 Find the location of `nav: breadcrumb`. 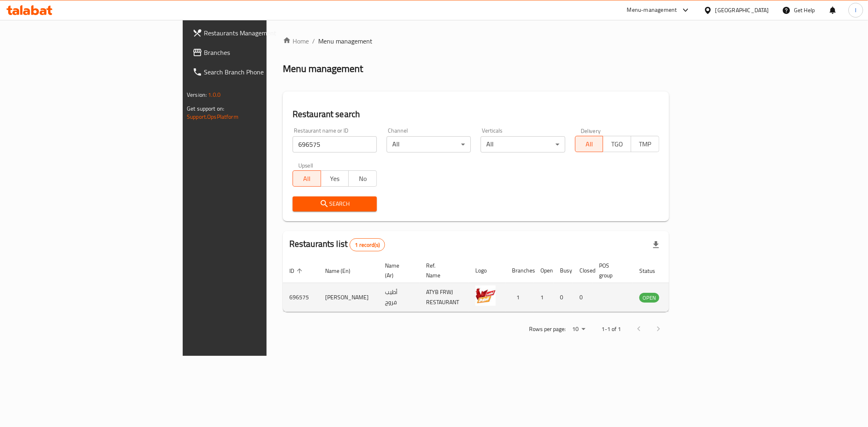

nav: breadcrumb is located at coordinates (476, 41).